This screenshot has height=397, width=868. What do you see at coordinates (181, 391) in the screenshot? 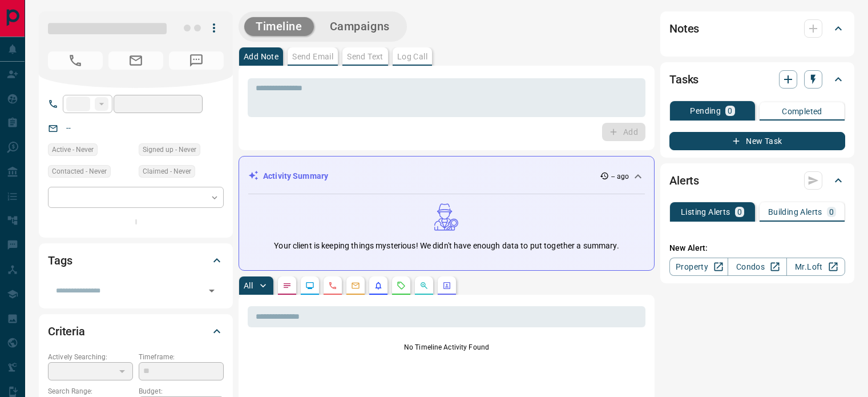
I see `p: Budget:` at bounding box center [181, 391].